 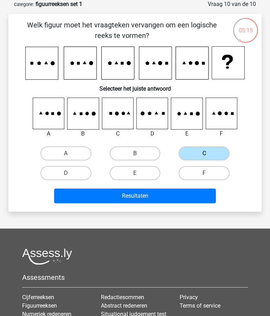 I want to click on div: F, so click(x=221, y=134).